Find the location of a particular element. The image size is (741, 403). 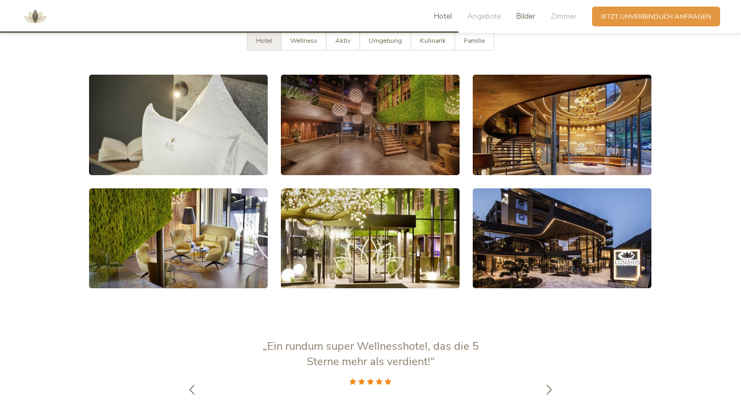

span: „Ein rundum super Wellnesshotel, das die 5 Sterne mehr als verdient!“ is located at coordinates (370, 354).